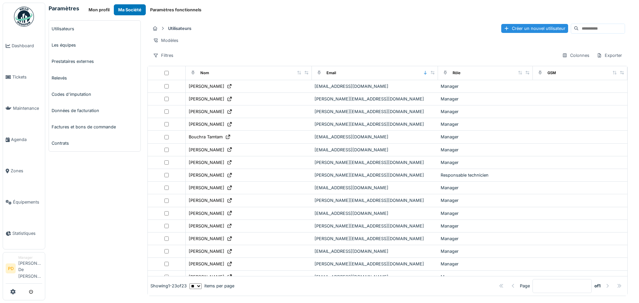 The width and height of the screenshot is (639, 303). What do you see at coordinates (94, 143) in the screenshot?
I see `a: Contrats` at bounding box center [94, 143].